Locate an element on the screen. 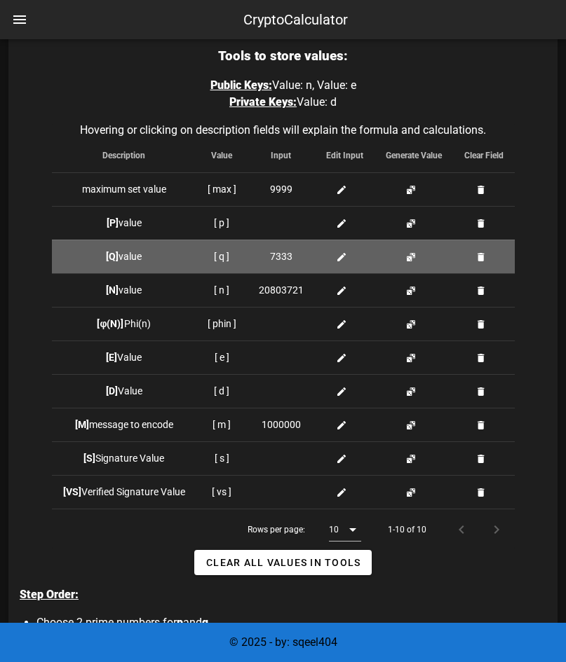 This screenshot has height=662, width=566. div: CryptoCalculator is located at coordinates (295, 20).